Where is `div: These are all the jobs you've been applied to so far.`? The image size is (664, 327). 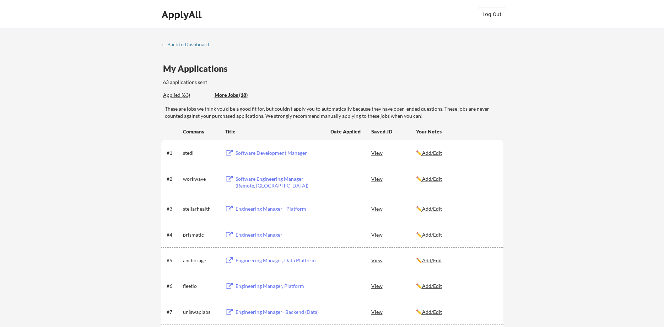 div: These are all the jobs you've been applied to so far. is located at coordinates (186, 95).